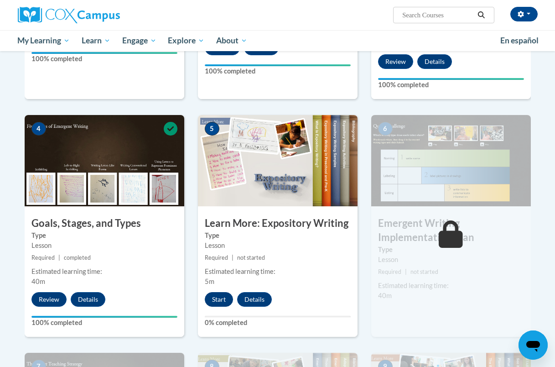  Describe the element at coordinates (278, 223) in the screenshot. I see `h3: Learn More: Expository Writing` at that location.